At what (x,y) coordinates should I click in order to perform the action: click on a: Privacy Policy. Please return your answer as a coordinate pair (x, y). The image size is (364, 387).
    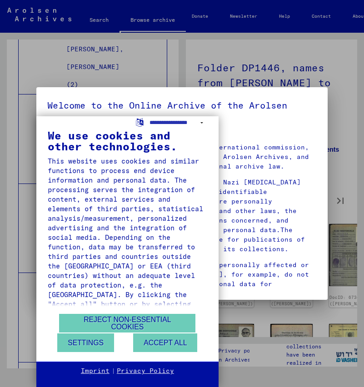
    Looking at the image, I should click on (145, 371).